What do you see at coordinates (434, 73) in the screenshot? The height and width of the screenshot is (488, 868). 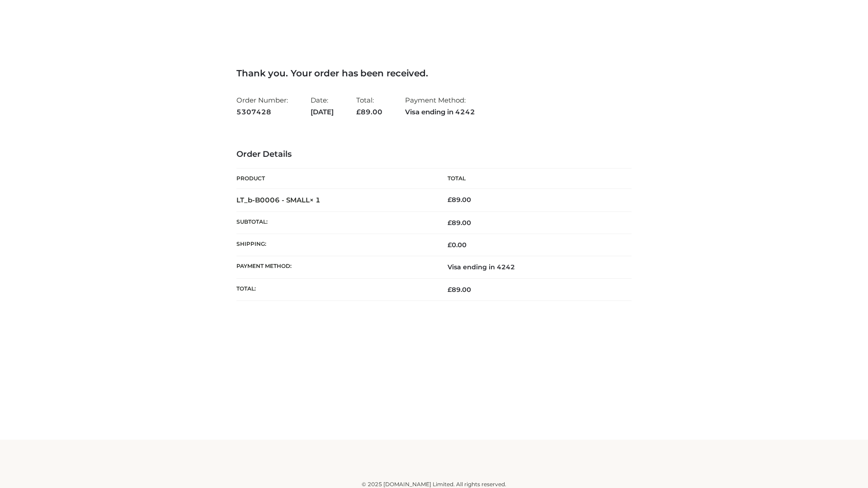 I see `h3: Thank you. Your order has been received.` at bounding box center [434, 73].